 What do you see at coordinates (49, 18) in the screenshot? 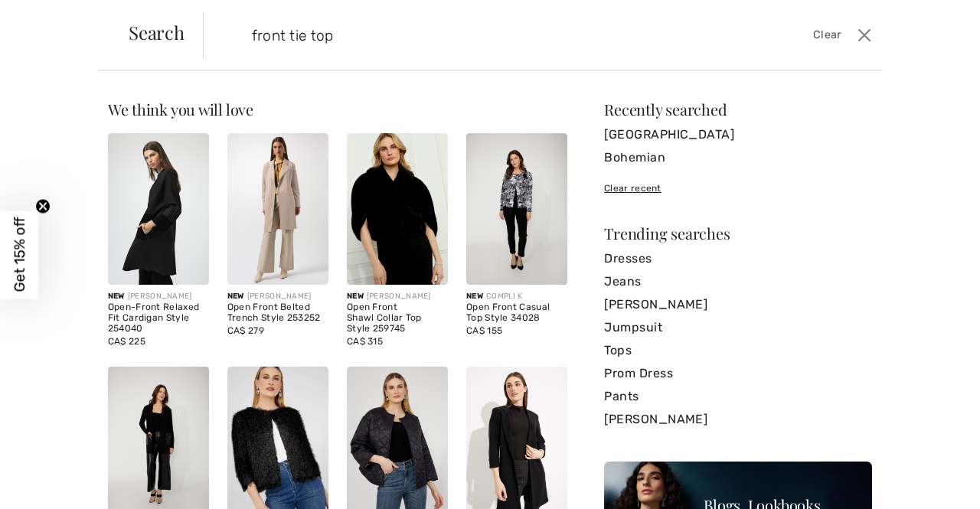
I see `span: Chat` at bounding box center [49, 18].